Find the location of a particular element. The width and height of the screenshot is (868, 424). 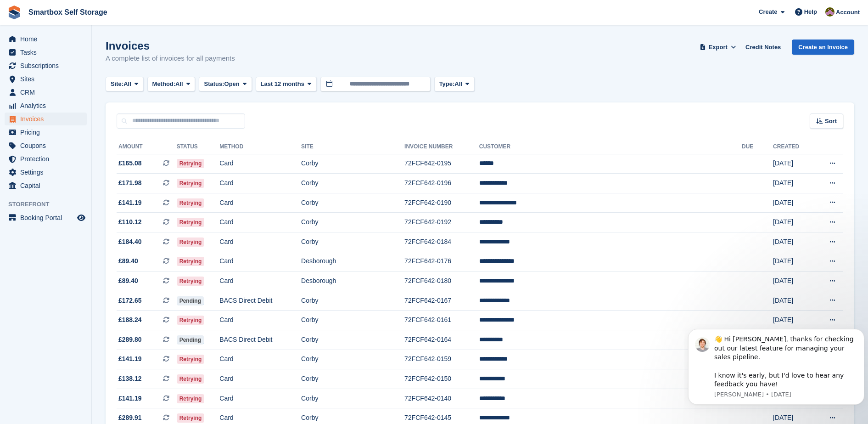

span: Tasks is located at coordinates (48, 52).